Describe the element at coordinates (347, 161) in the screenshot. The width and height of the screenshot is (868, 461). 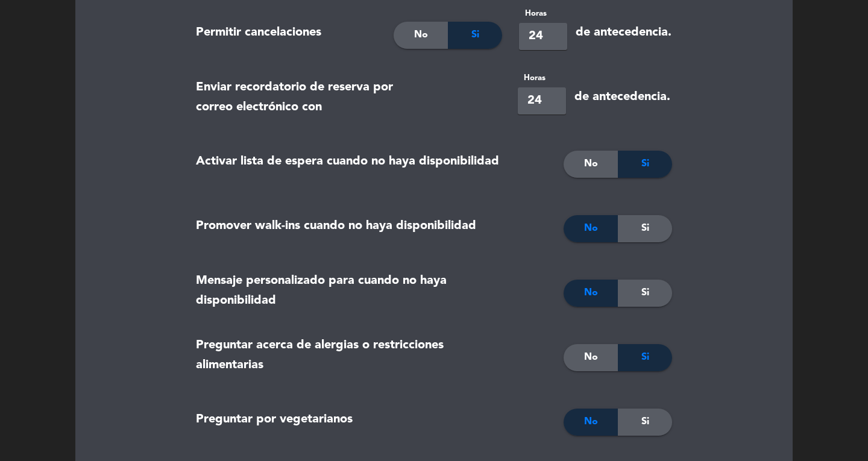
I see `label: Activar lista de espera cuando no haya disponibilidad` at that location.